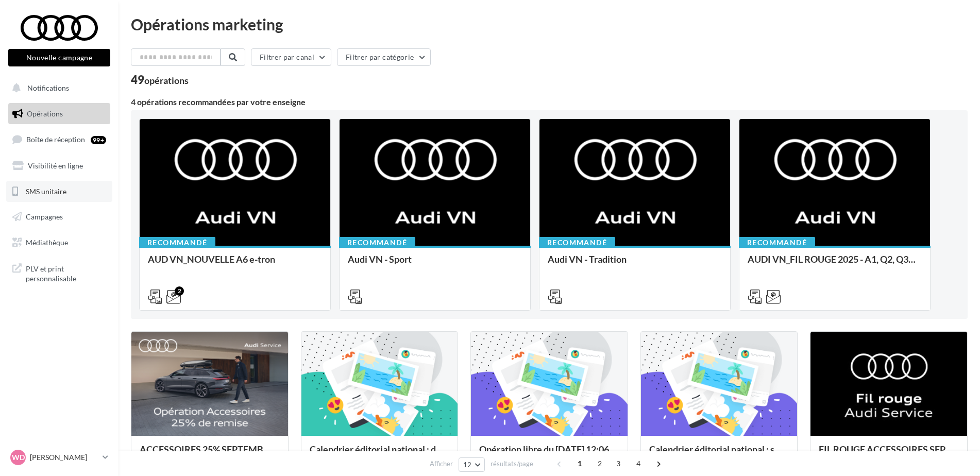  What do you see at coordinates (635, 264) in the screenshot?
I see `div: Audi VN - Tradition` at bounding box center [635, 264].